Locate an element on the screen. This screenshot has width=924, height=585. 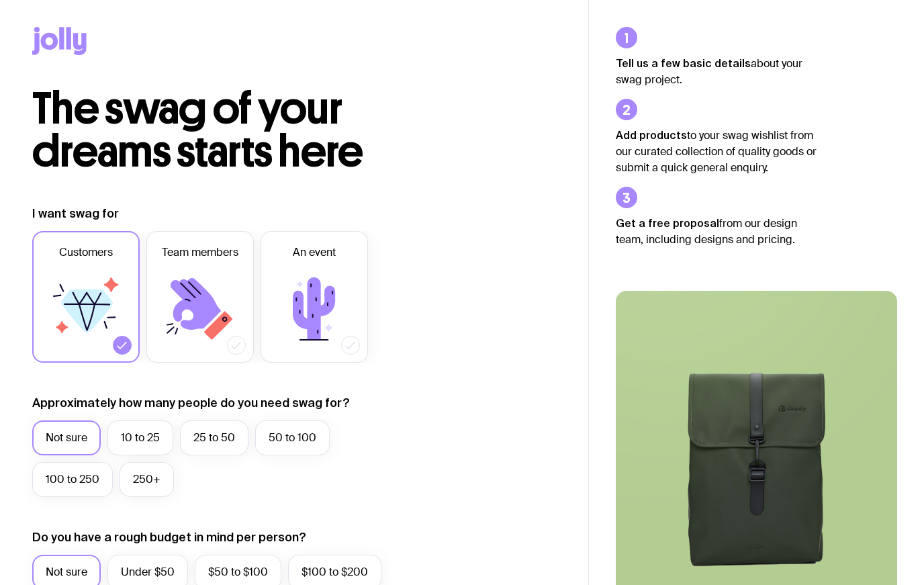
label: I want swag for is located at coordinates (75, 213).